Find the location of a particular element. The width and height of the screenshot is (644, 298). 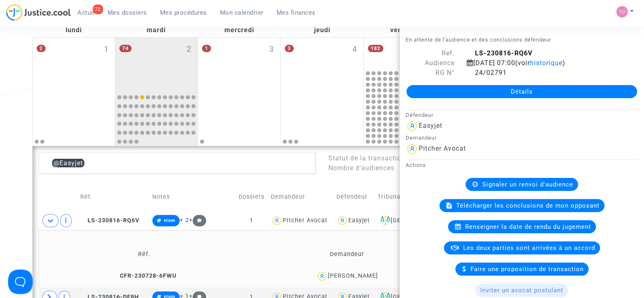

div: jeudi septembre 4, 3 events, click to expand is located at coordinates (322, 64).